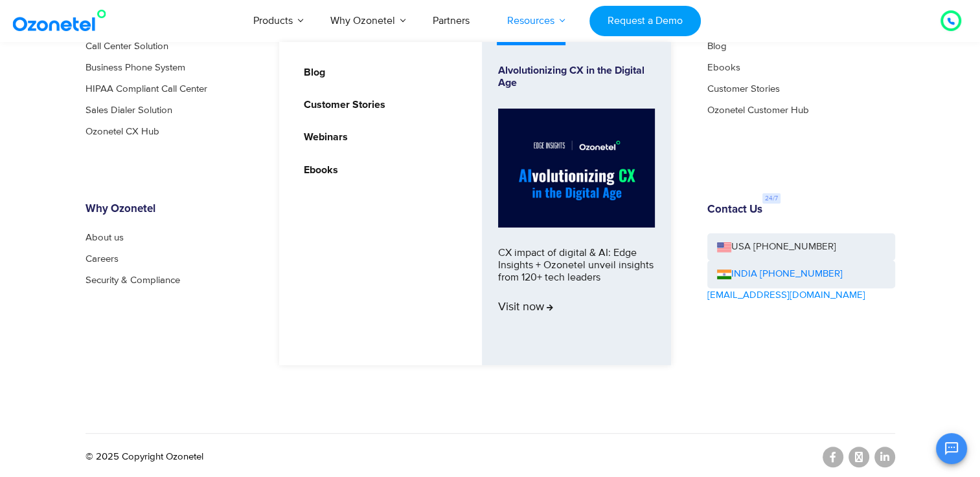 The width and height of the screenshot is (980, 477). What do you see at coordinates (525, 308) in the screenshot?
I see `span: Visit now` at bounding box center [525, 308].